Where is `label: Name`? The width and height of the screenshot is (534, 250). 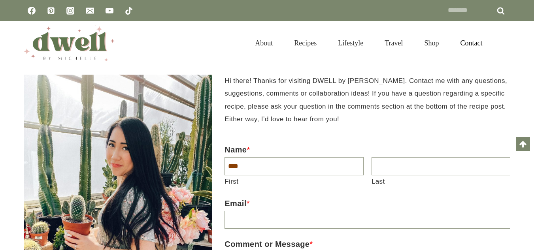 label: Name is located at coordinates (367, 150).